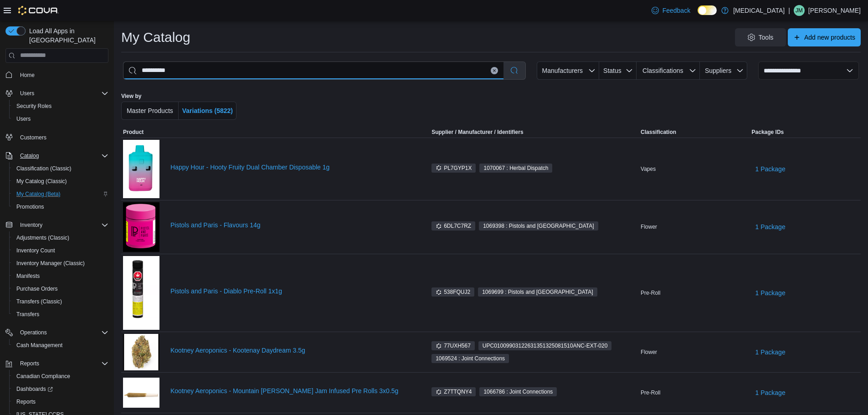  Describe the element at coordinates (545, 346) in the screenshot. I see `span: UPC 01009903122631351325081510ANC-EXT-020` at that location.